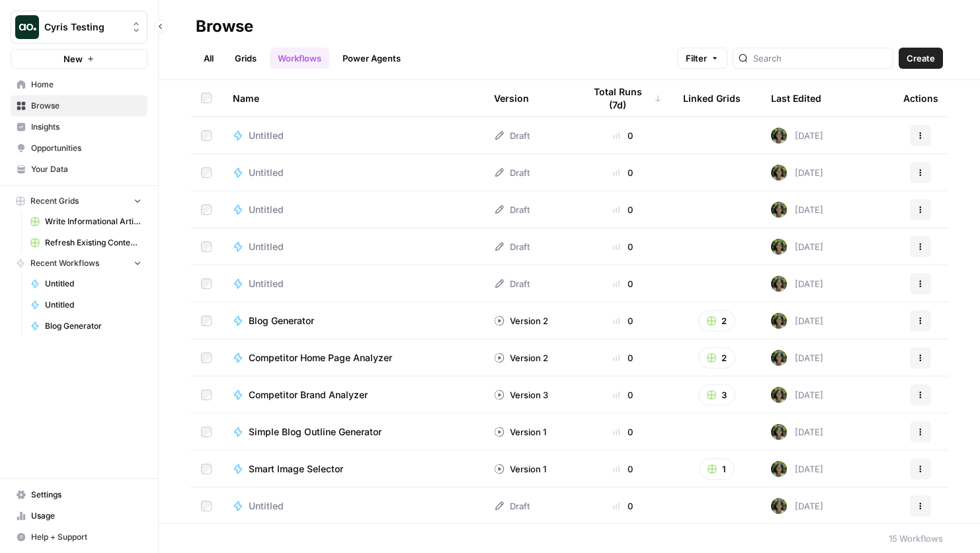  Describe the element at coordinates (521, 358) in the screenshot. I see `div: Version 2` at that location.